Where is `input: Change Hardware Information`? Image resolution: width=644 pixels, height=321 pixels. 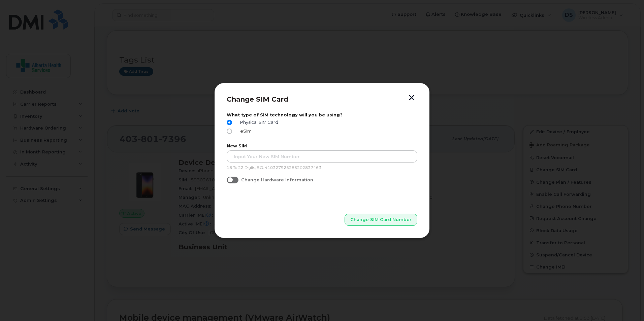 input: Change Hardware Information is located at coordinates (229, 179).